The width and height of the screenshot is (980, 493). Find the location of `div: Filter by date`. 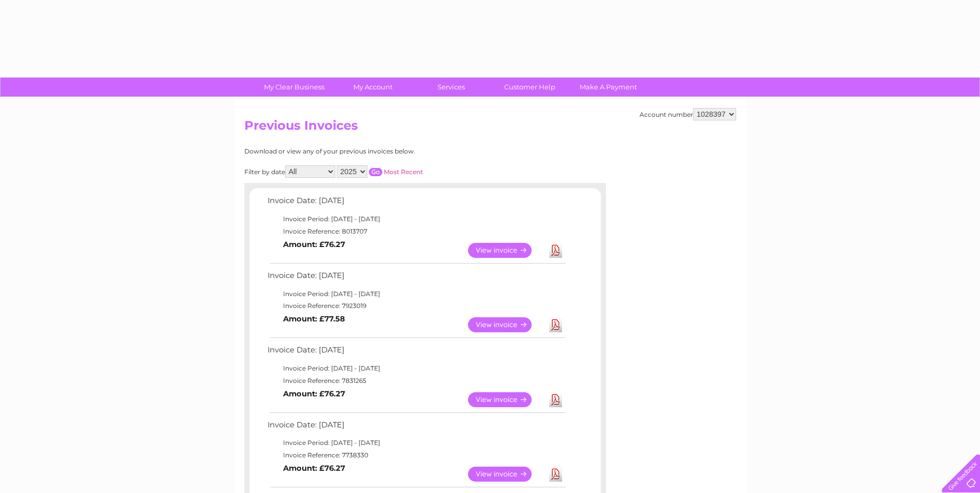

div: Filter by date is located at coordinates (379, 171).